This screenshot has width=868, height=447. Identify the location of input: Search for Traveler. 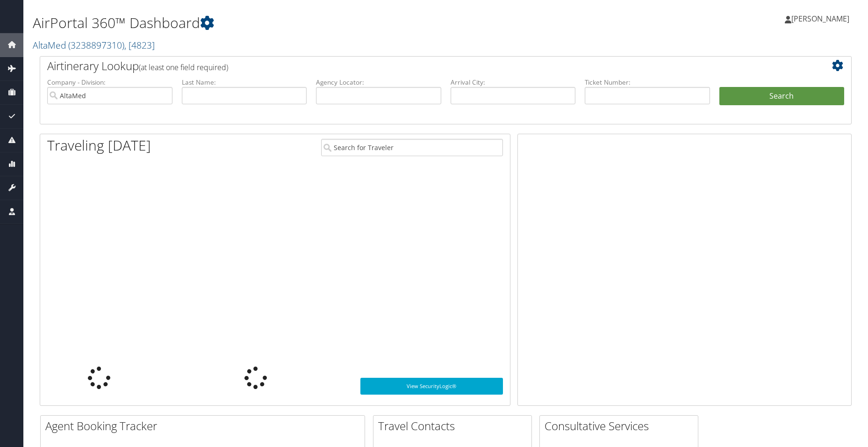
(412, 147).